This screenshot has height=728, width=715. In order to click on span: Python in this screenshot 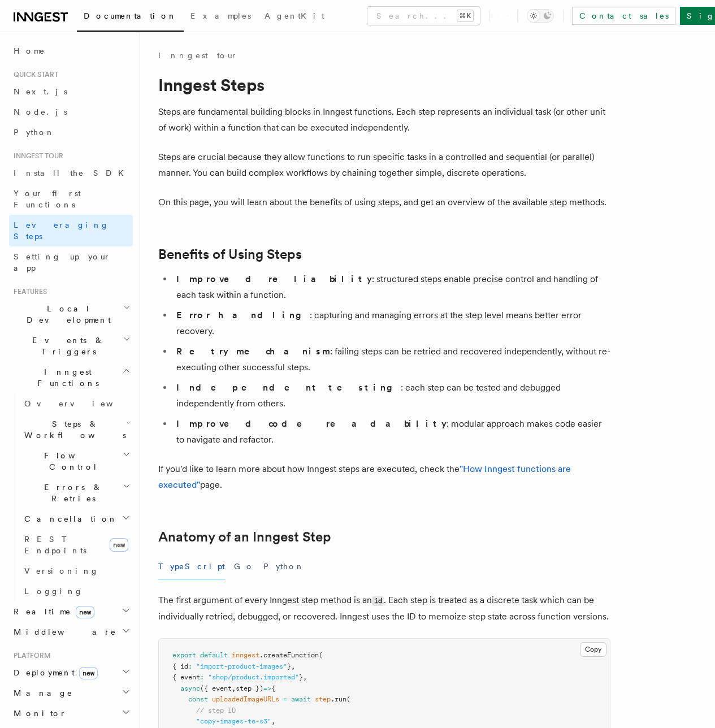, I will do `click(34, 132)`.